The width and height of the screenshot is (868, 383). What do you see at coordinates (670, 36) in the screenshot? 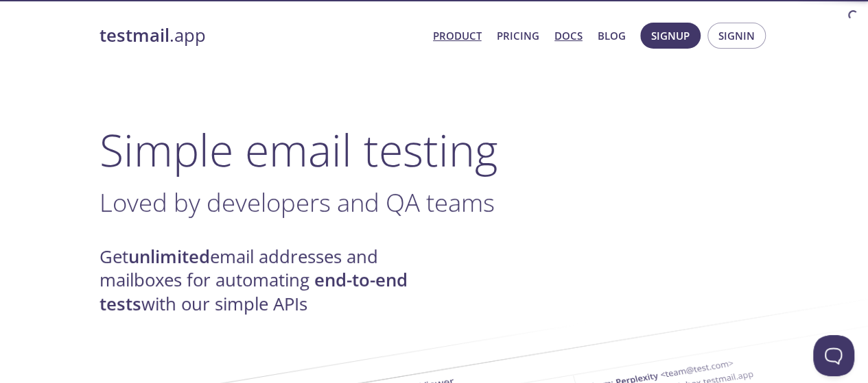
I see `button: Signup` at bounding box center [670, 36].